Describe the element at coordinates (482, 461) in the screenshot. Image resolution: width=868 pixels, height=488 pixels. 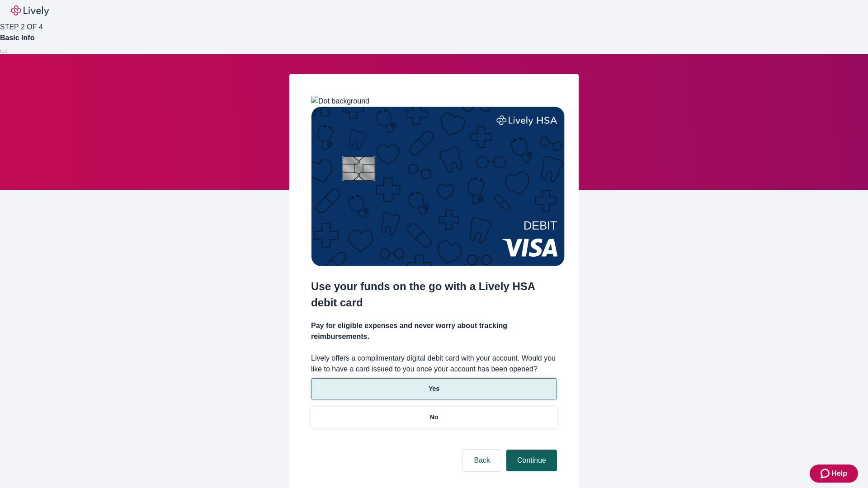
I see `button: Back` at that location.